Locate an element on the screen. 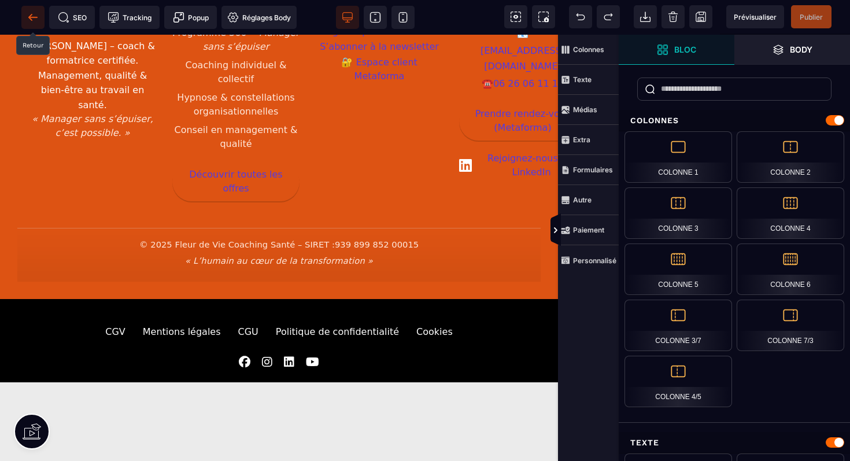 The height and width of the screenshot is (461, 850). span: Tracking is located at coordinates (130, 17).